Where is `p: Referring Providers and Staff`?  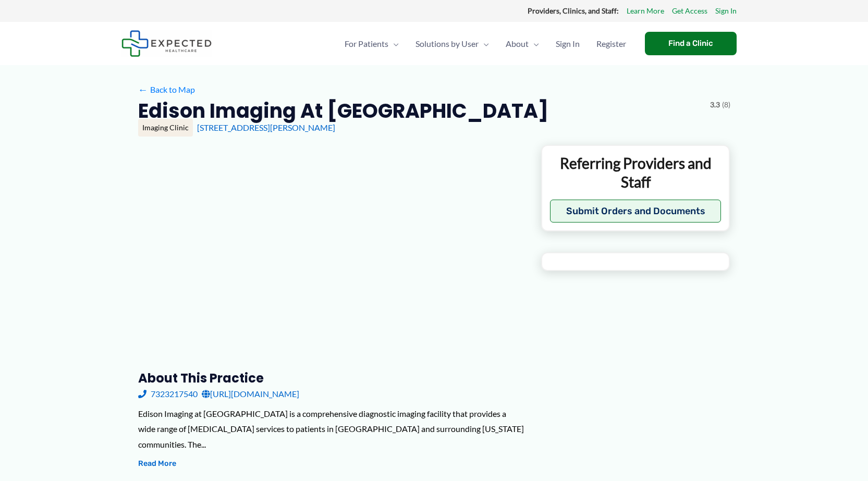 p: Referring Providers and Staff is located at coordinates (636, 173).